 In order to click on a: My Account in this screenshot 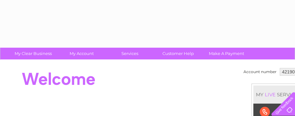, I will do `click(81, 53)`.